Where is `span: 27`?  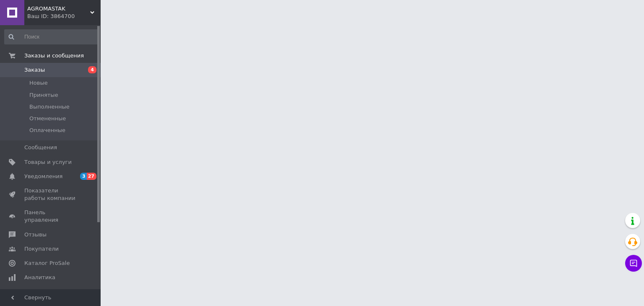 span: 27 is located at coordinates (91, 176).